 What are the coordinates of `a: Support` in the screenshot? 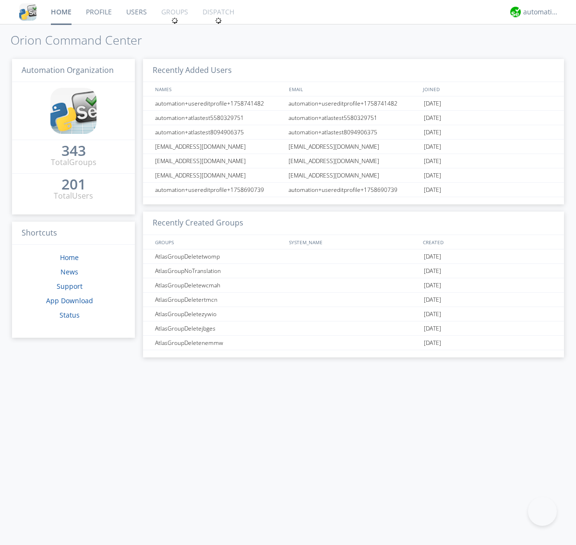 It's located at (70, 286).